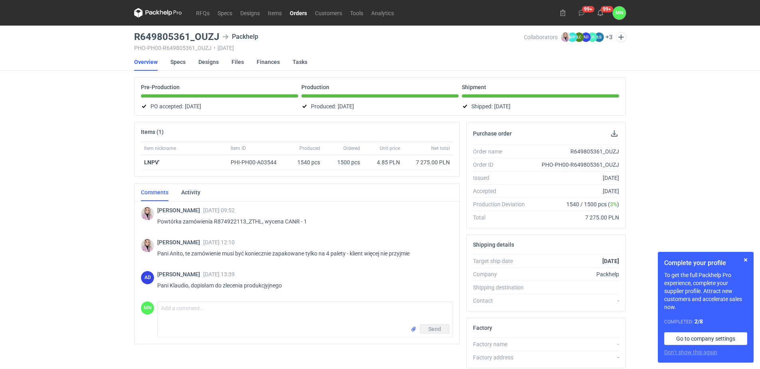 This screenshot has width=760, height=369. Describe the element at coordinates (619, 13) in the screenshot. I see `button: MN` at that location.